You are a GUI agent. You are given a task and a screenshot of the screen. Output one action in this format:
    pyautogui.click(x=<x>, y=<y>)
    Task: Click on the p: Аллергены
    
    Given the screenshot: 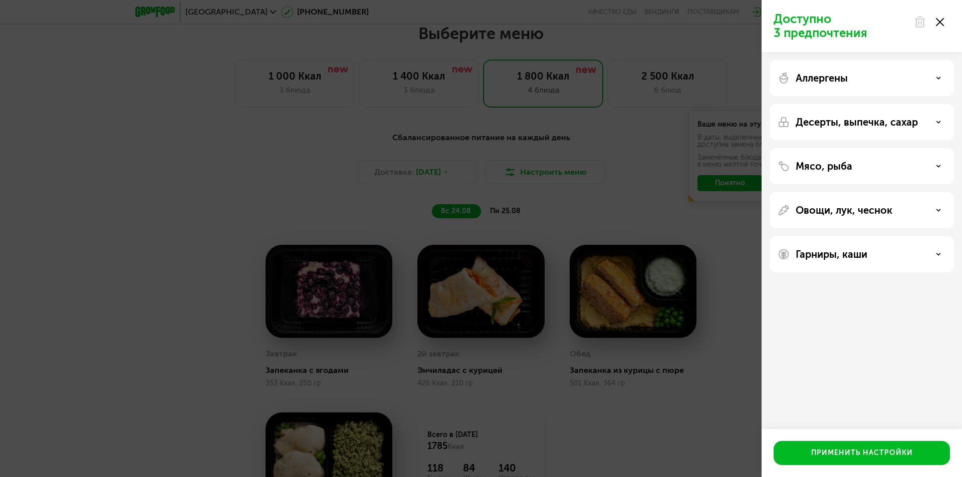 What is the action you would take?
    pyautogui.click(x=822, y=78)
    